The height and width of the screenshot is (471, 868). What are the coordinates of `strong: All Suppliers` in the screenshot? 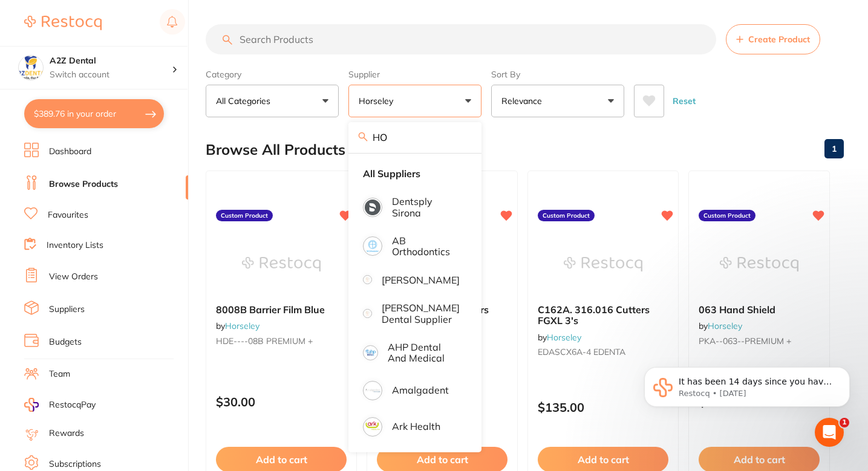 It's located at (391, 174).